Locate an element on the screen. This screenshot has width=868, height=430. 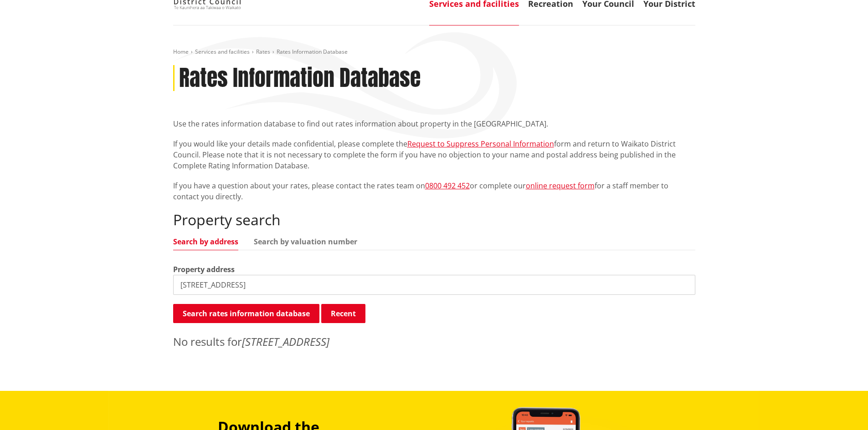
a: online request form is located at coordinates (560, 186).